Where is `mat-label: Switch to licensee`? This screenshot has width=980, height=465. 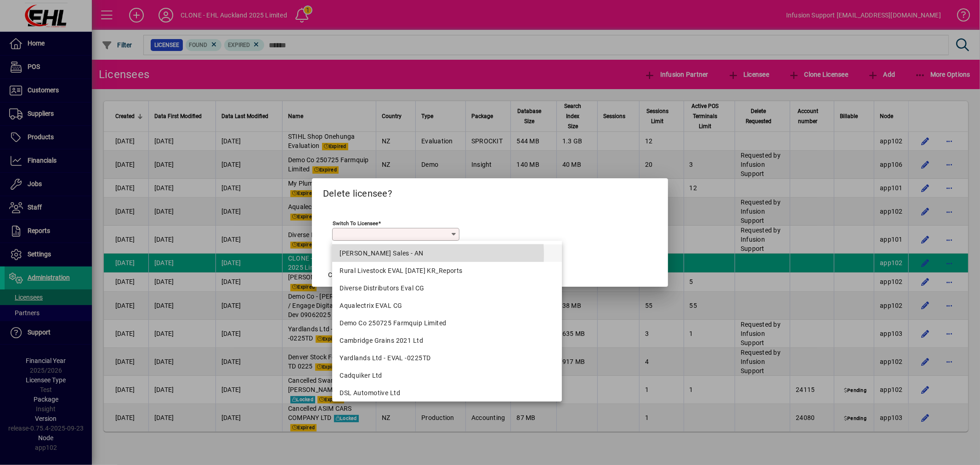 mat-label: Switch to licensee is located at coordinates (355, 224).